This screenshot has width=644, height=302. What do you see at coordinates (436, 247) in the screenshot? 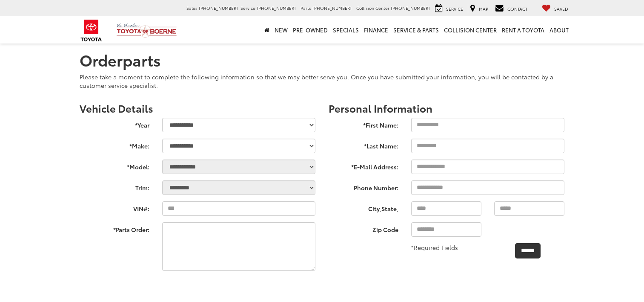
I see `div: *Required Fields` at bounding box center [436, 247].